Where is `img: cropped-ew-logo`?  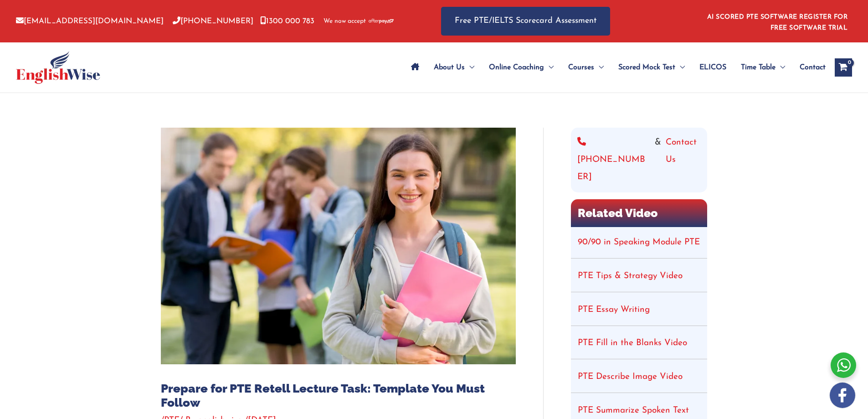
img: cropped-ew-logo is located at coordinates (58, 67).